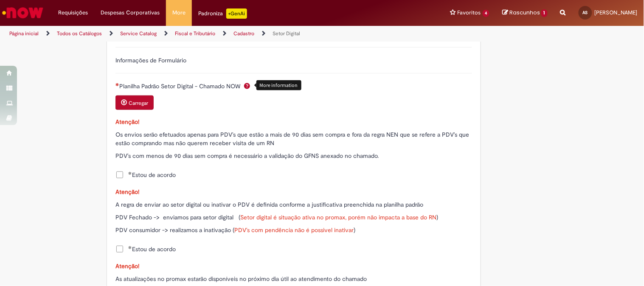 The width and height of the screenshot is (644, 286). What do you see at coordinates (294, 156) in the screenshot?
I see `p: PDV's com menos de 90 dias sem compra é necessário a validação do GFNS anexado no chamado.` at bounding box center [294, 156].